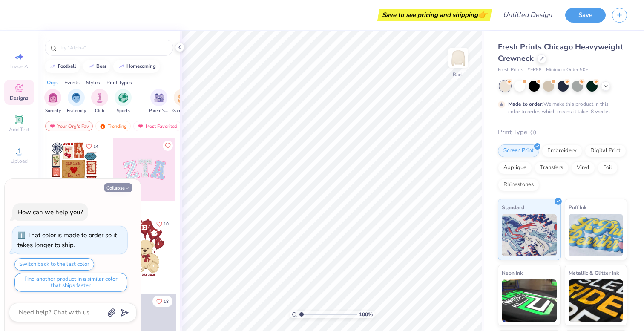 The image size is (644, 331). I want to click on img: Neon Ink, so click(529, 301).